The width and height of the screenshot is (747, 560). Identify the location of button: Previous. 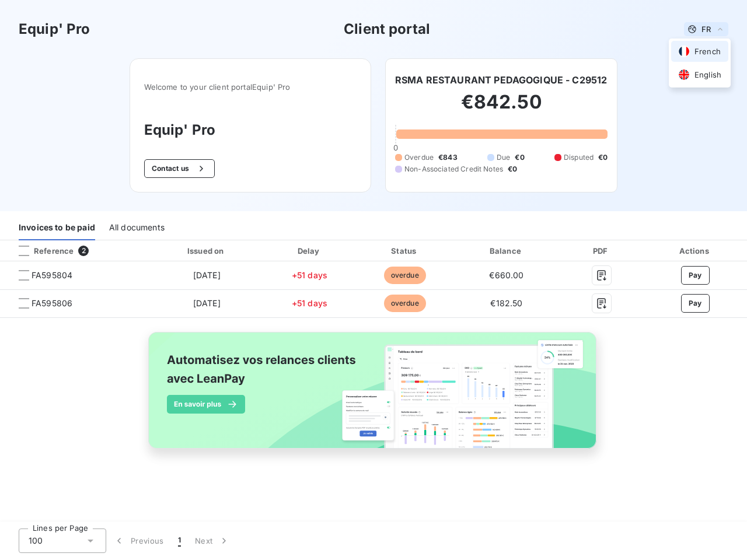
(138, 541).